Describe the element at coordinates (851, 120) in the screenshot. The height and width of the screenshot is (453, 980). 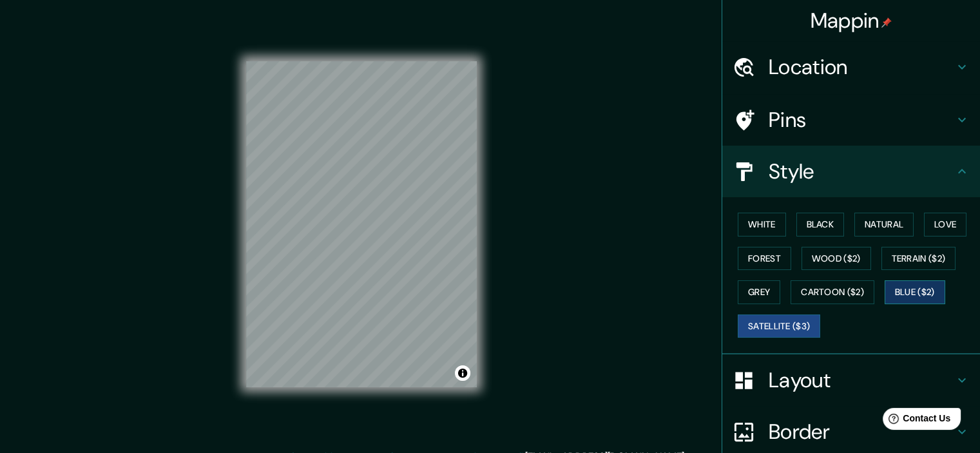
I see `div: Pins` at that location.